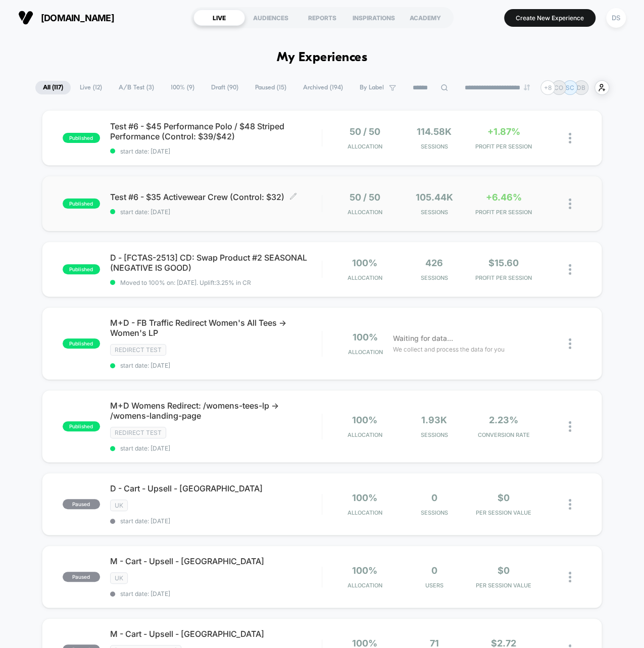  Describe the element at coordinates (547, 87) in the screenshot. I see `div: + 8` at that location.